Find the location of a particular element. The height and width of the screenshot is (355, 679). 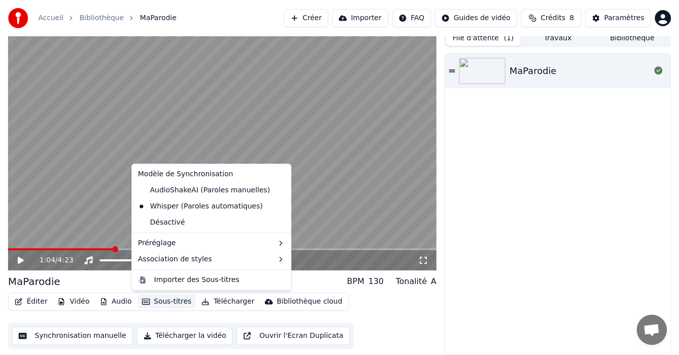

button: Ouvrir l'Ecran Duplicata is located at coordinates (293, 336).